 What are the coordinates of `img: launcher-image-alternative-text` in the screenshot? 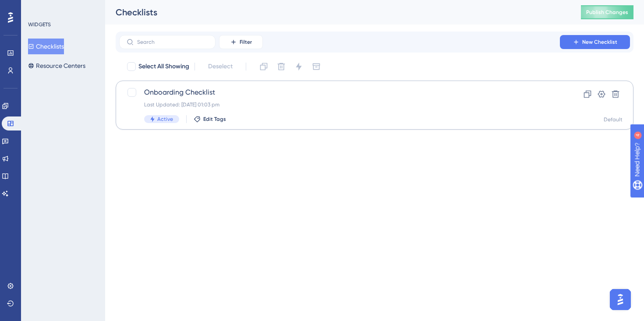 It's located at (13, 13).